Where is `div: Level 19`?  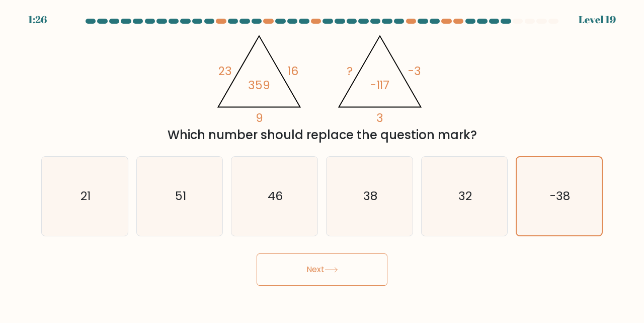 div: Level 19 is located at coordinates (598, 19).